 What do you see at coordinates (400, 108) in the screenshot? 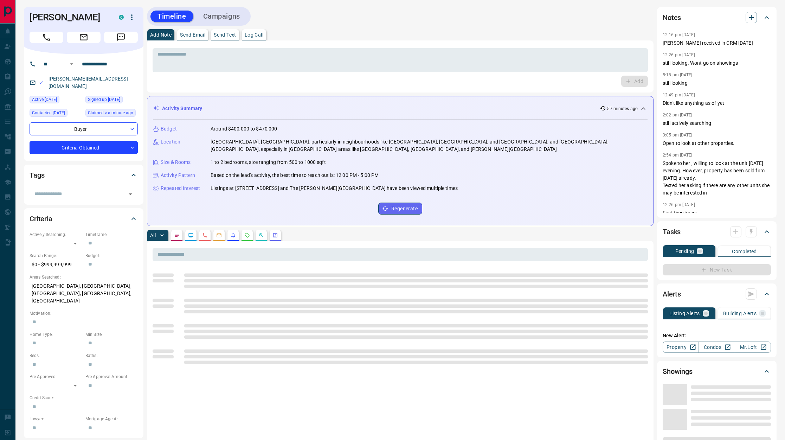
I see `div: Activity Summary57 minutes ago` at bounding box center [400, 108].